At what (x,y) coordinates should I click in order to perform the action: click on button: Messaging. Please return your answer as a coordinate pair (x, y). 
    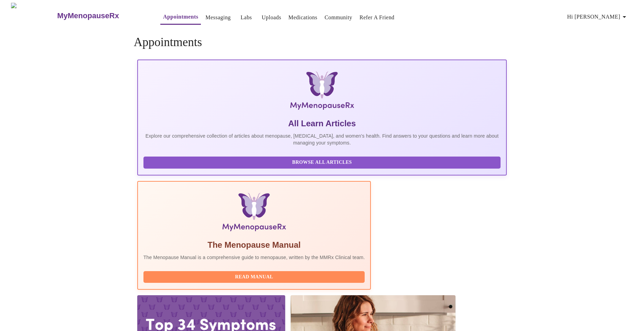
    Looking at the image, I should click on (218, 17).